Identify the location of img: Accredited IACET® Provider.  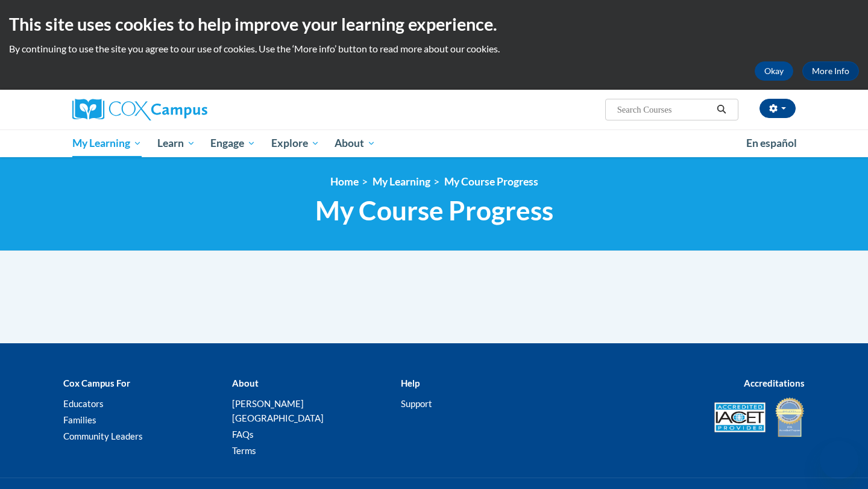
(739, 417).